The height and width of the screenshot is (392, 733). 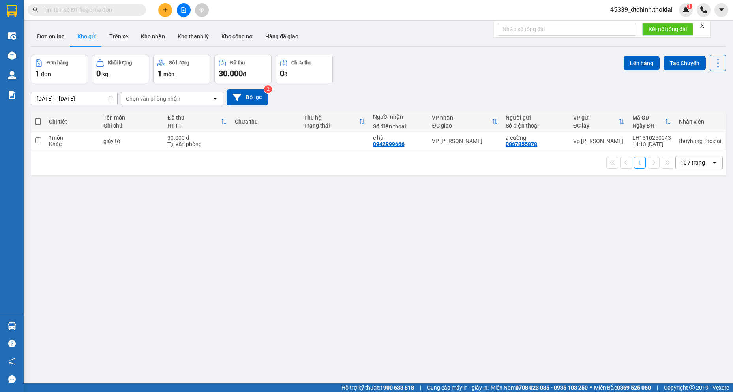 I want to click on input: Select a date range., so click(x=74, y=99).